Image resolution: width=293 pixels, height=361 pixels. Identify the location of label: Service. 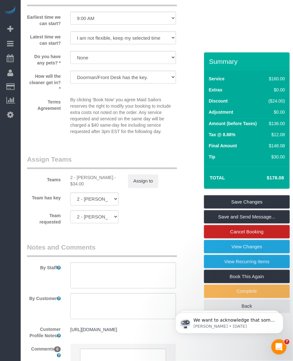
(217, 79).